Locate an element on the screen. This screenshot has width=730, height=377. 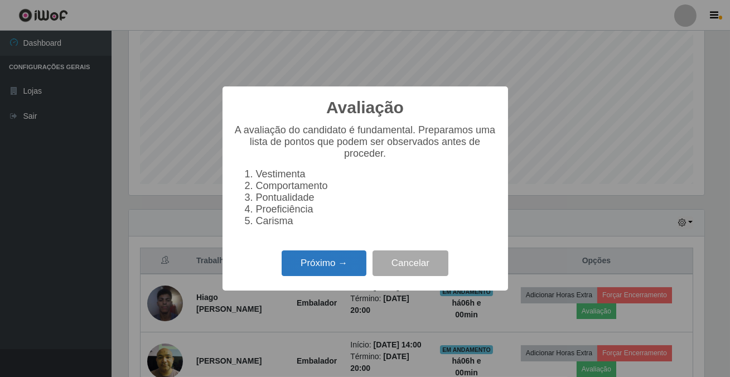
p: A avaliação do candidato é fundamental. Preparamos uma lista de pontos que podem ser observados a... is located at coordinates (365, 142).